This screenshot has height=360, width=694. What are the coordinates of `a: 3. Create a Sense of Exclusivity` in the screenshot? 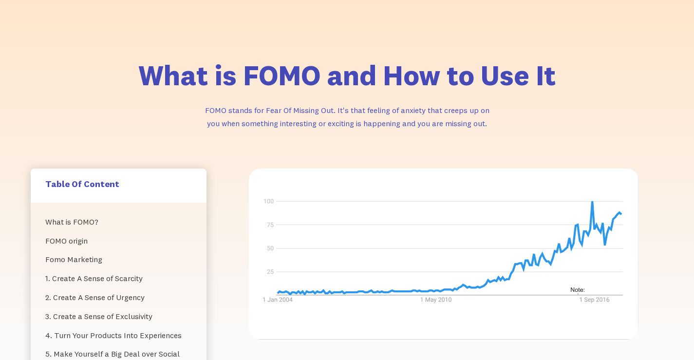 It's located at (118, 316).